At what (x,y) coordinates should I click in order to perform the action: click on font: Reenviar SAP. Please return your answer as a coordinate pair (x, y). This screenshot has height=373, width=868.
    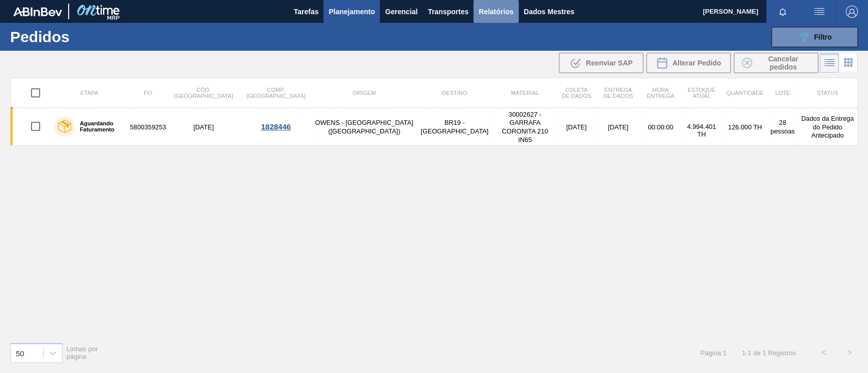
    Looking at the image, I should click on (609, 63).